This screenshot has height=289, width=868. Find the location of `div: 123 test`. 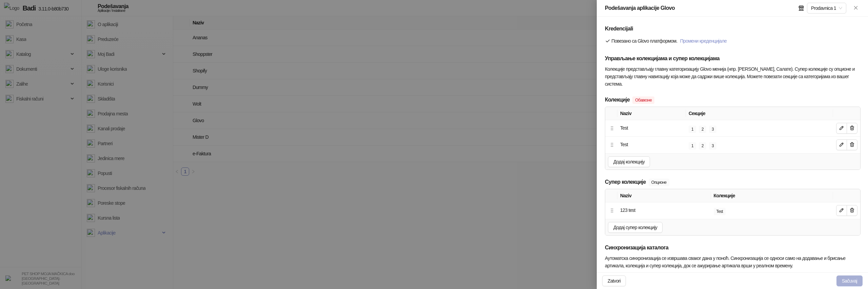

div: 123 test is located at coordinates (628, 210).